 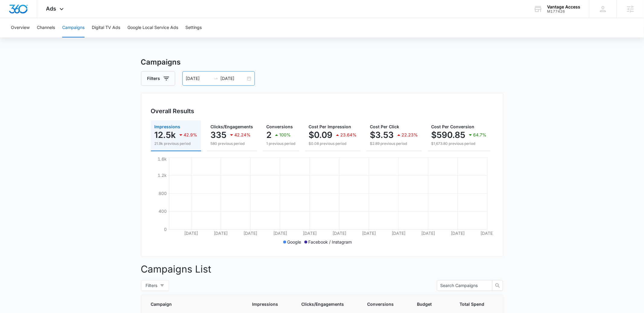 I want to click on p: Facebook / Instagram, so click(x=330, y=241).